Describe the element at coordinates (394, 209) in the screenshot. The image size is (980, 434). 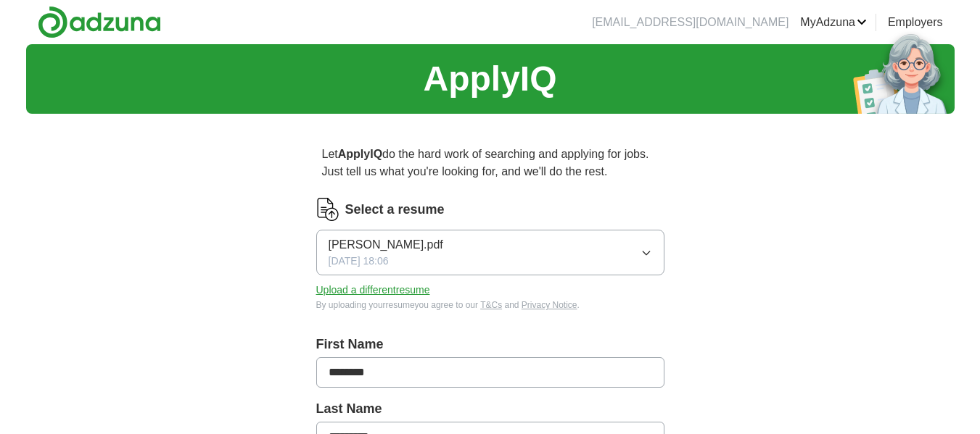
I see `label: Select a resume` at that location.